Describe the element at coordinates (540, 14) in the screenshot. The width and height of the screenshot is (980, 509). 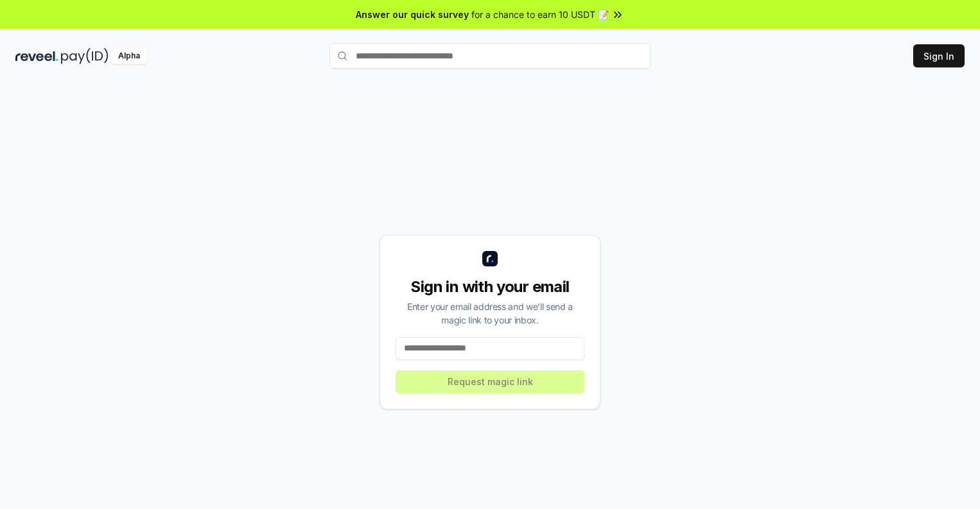
I see `span: for a chance to earn 10 USDT 📝` at that location.